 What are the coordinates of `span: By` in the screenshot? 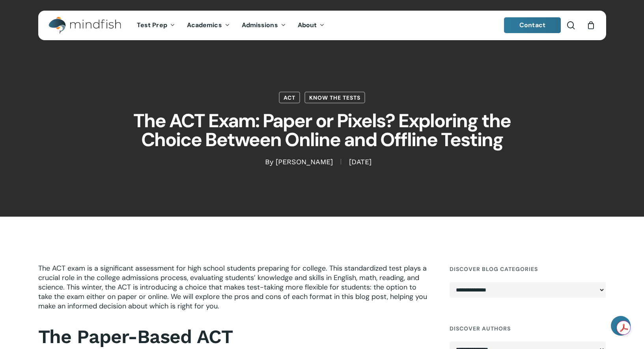 It's located at (269, 162).